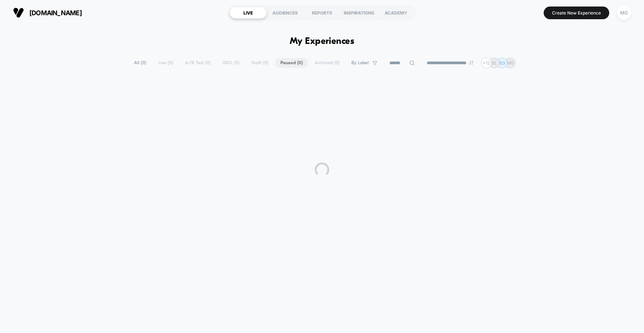  Describe the element at coordinates (486, 63) in the screenshot. I see `div: + 12` at that location.